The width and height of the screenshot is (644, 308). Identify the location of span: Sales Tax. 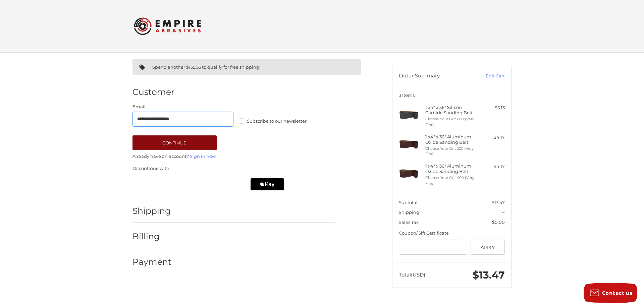
(409, 222).